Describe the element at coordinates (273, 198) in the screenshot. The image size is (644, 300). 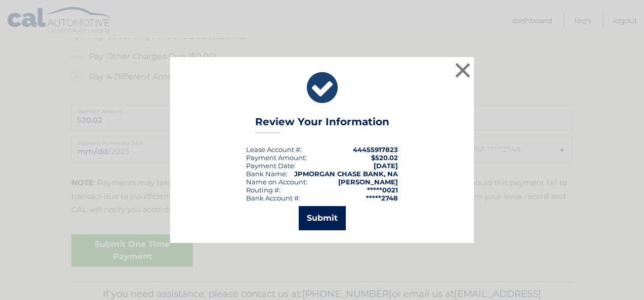
I see `div: Bank Account #:` at that location.